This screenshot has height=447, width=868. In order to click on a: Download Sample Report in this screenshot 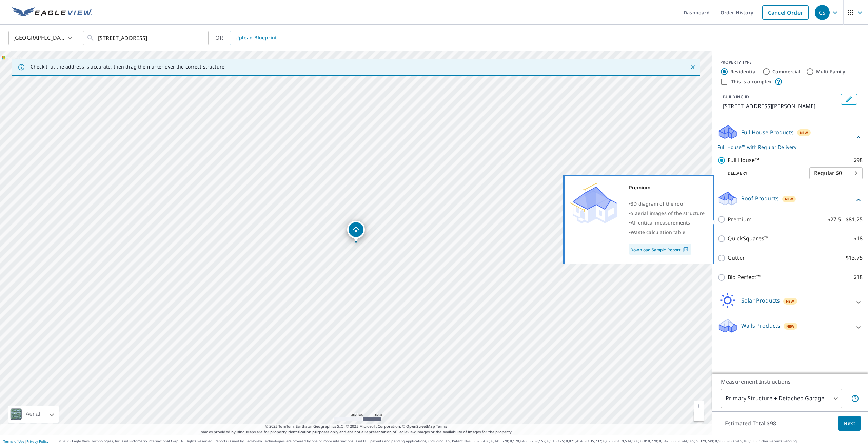, I will do `click(661, 249)`.